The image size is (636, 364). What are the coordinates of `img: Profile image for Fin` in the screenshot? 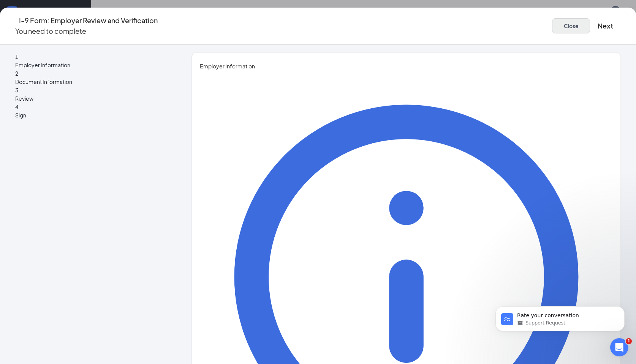 It's located at (23, 29).